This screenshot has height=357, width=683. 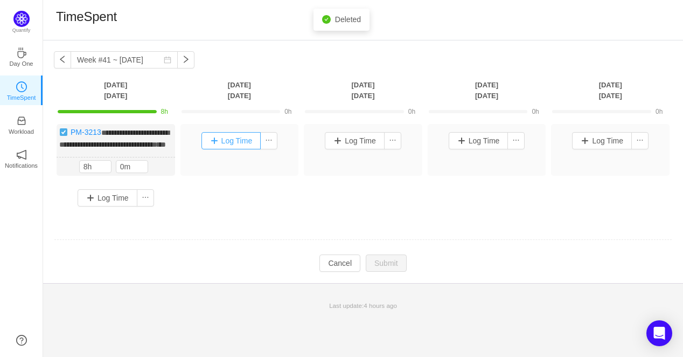 What do you see at coordinates (348, 19) in the screenshot?
I see `span: Deleted` at bounding box center [348, 19].